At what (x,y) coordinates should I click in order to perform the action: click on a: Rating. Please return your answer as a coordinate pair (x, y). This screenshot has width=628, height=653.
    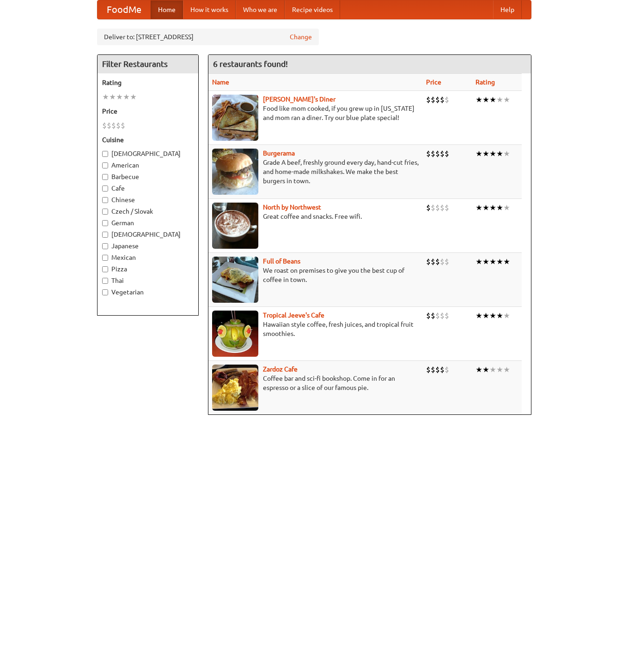
    Looking at the image, I should click on (485, 82).